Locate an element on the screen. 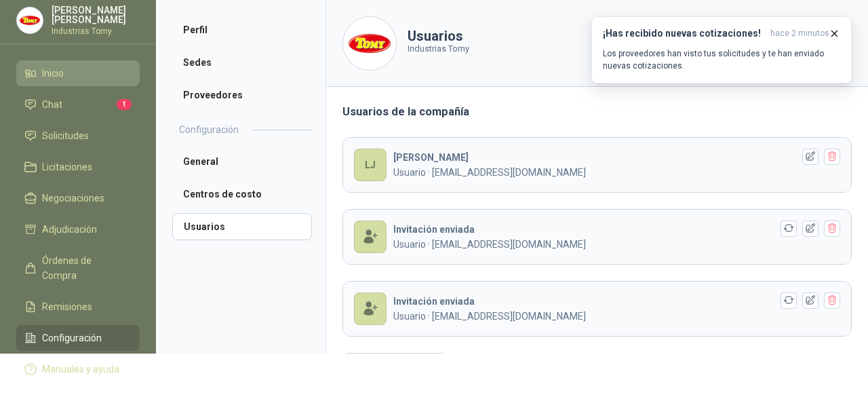 Image resolution: width=868 pixels, height=397 pixels. a: General is located at coordinates (242, 162).